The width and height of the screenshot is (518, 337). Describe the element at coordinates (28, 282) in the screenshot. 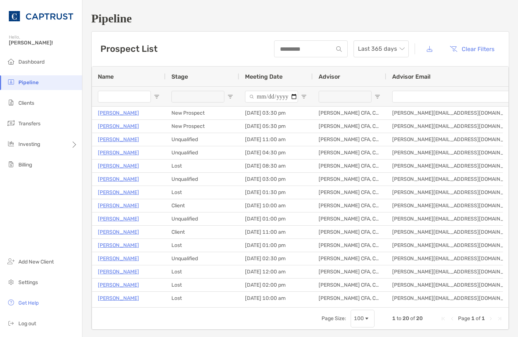

I see `span: Settings` at that location.